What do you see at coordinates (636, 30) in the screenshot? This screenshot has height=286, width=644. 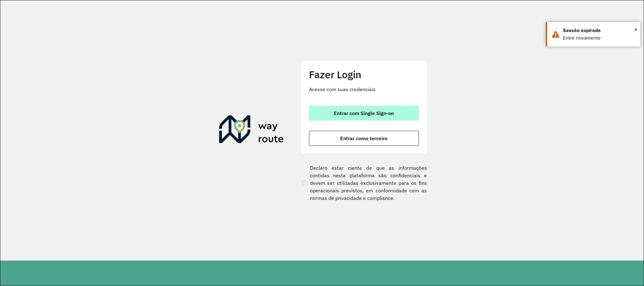 I see `button: Close` at bounding box center [636, 30].